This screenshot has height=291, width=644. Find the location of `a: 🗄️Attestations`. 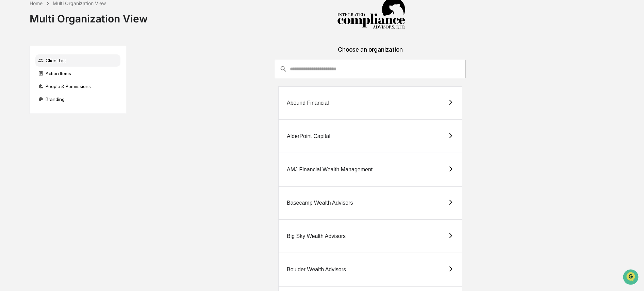

a: 🗄️Attestations is located at coordinates (67, 89).